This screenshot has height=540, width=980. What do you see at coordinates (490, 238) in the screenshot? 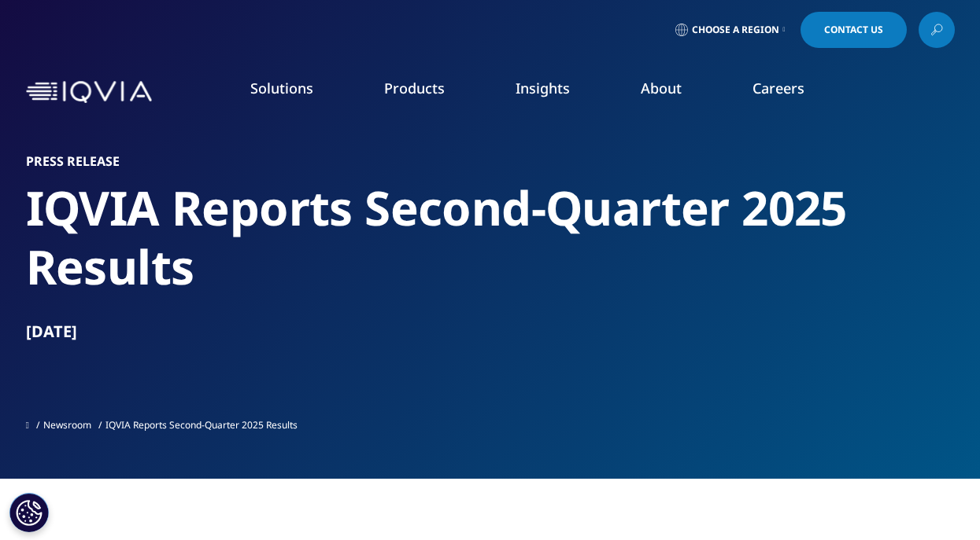
I see `h2: IQVIA Reports Second-Quarter 2025 Results` at bounding box center [490, 238].